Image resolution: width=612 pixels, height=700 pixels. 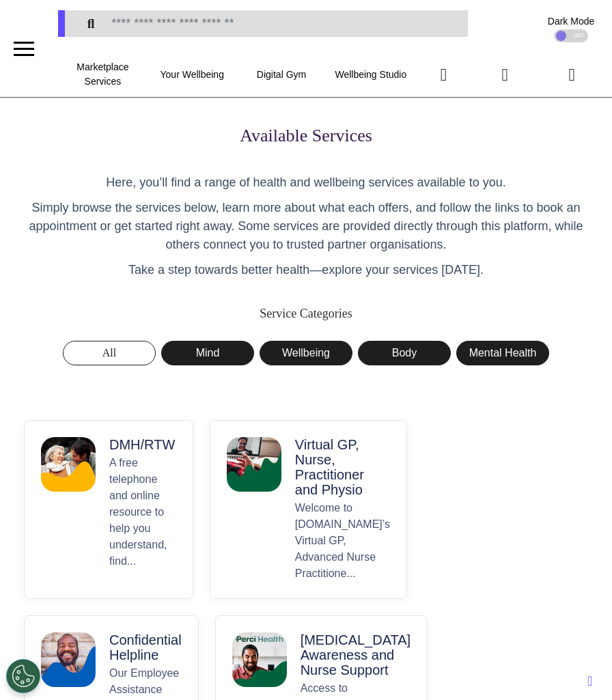 What do you see at coordinates (143, 444) in the screenshot?
I see `p: DMH/RTW` at bounding box center [143, 444].